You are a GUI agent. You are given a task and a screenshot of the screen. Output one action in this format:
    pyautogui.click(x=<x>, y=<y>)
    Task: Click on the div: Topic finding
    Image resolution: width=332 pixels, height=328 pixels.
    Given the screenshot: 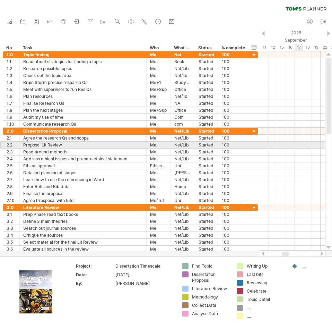 What is the action you would take?
    pyautogui.click(x=83, y=54)
    